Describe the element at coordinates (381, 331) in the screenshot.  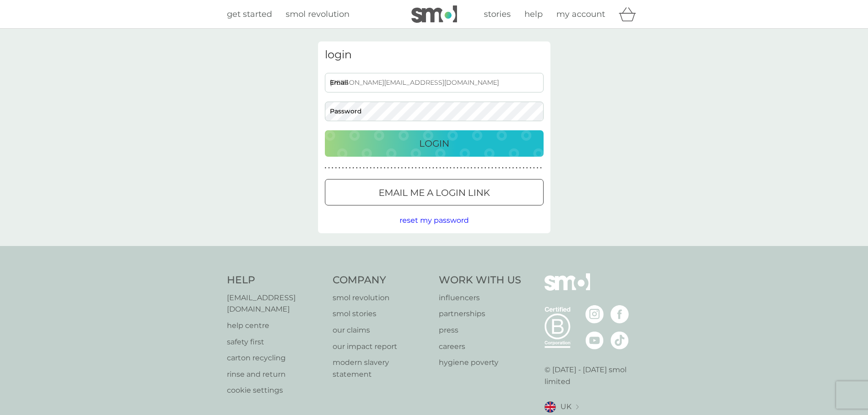
I see `a: our claims` at that location.